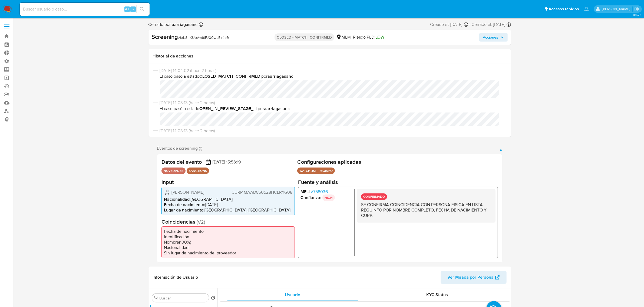 The height and width of the screenshot is (307, 644). Describe the element at coordinates (156, 298) in the screenshot. I see `button: Buscar` at that location.